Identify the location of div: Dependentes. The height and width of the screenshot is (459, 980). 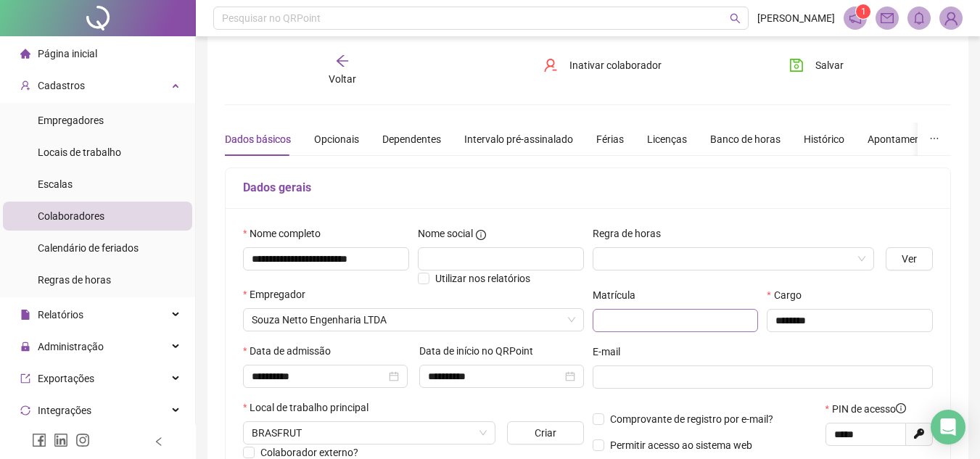
(411, 139).